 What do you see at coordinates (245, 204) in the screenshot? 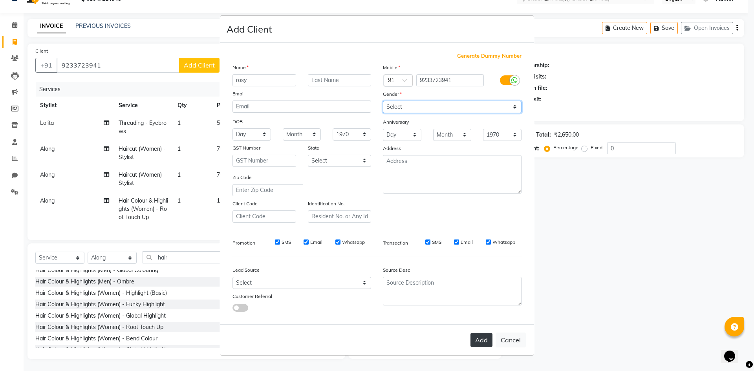
I see `label: Client Code` at bounding box center [245, 204].